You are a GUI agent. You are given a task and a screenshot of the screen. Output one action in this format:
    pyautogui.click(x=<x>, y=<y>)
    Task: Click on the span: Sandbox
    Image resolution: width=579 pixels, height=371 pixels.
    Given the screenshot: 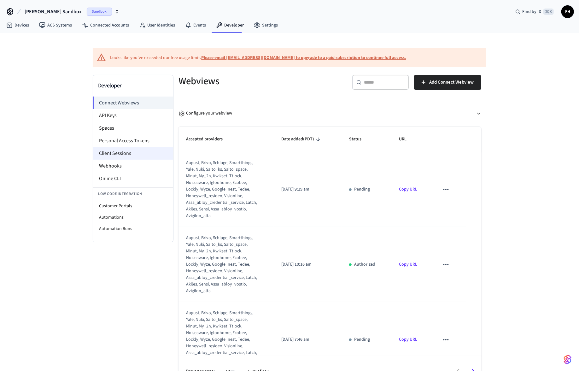 What is the action you would take?
    pyautogui.click(x=99, y=12)
    